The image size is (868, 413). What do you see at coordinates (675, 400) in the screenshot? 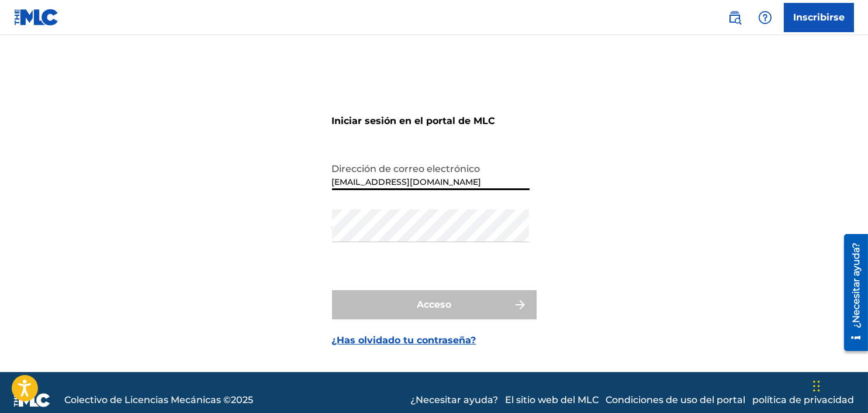
I see `a: Condiciones de uso del portal` at bounding box center [675, 400].